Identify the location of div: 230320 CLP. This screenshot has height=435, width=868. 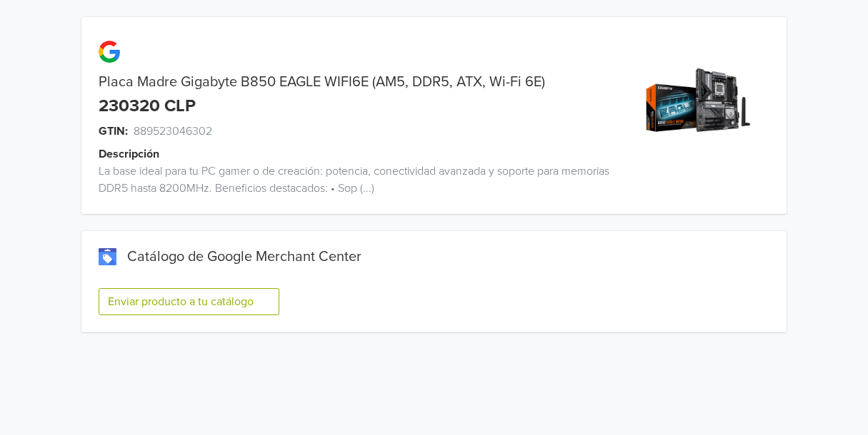
(147, 106).